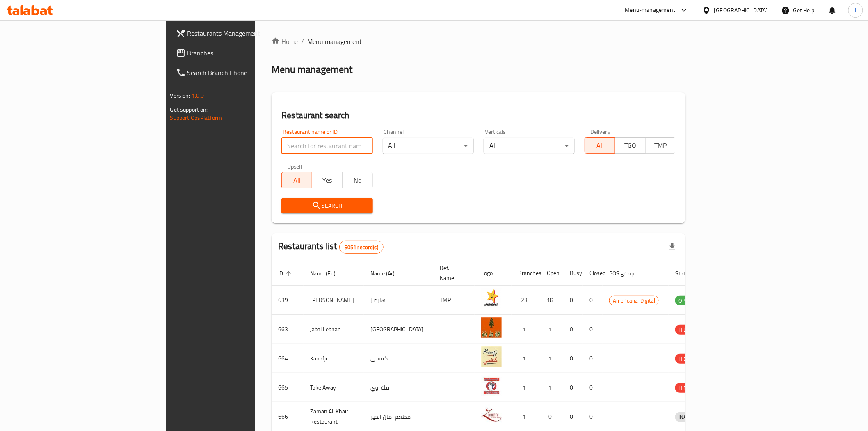 The height and width of the screenshot is (431, 868). I want to click on button: Yes, so click(327, 180).